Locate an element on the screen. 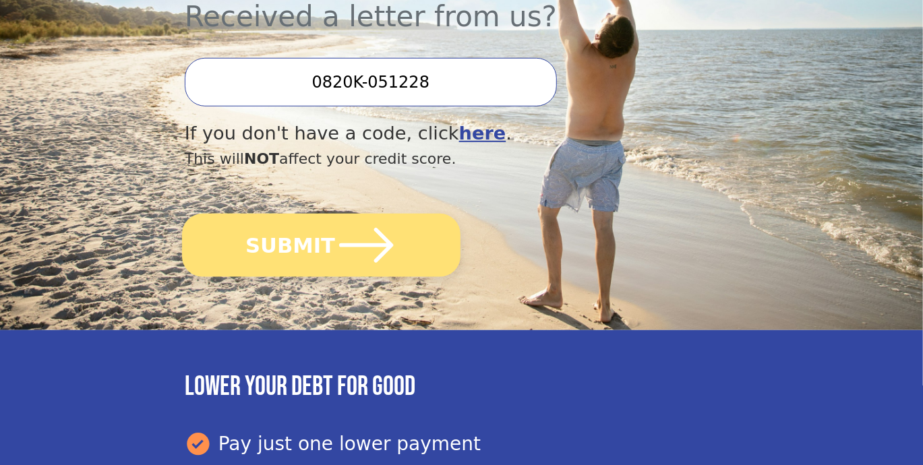 The height and width of the screenshot is (465, 923). b: here is located at coordinates (483, 133).